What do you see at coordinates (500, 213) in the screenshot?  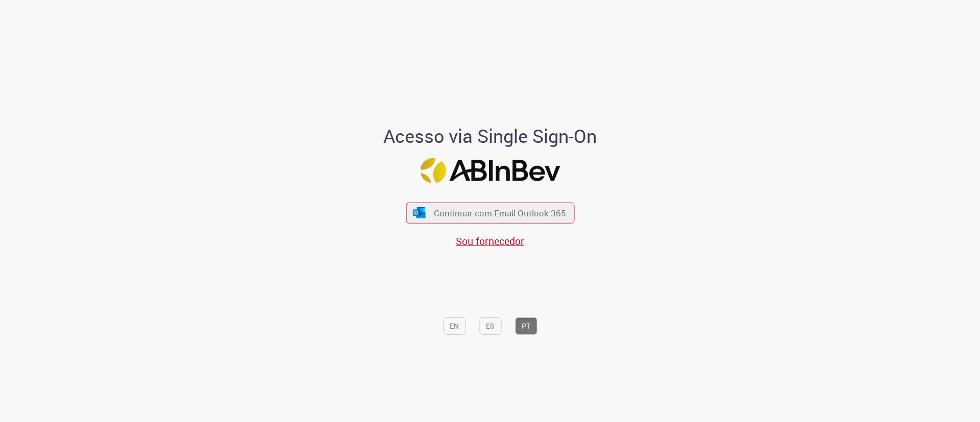 I see `span: Continuar com Email Outlook 365` at bounding box center [500, 213].